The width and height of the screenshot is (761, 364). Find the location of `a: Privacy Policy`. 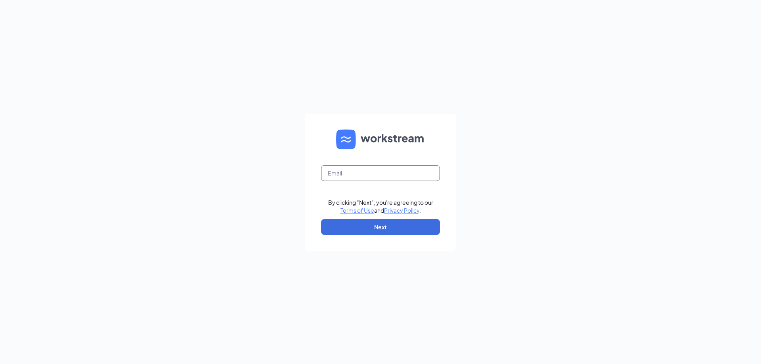

a: Privacy Policy is located at coordinates (402, 211).